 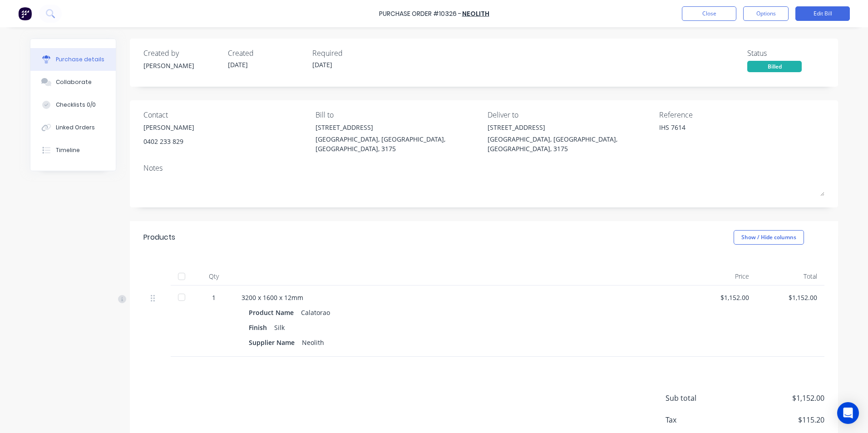 What do you see at coordinates (775, 66) in the screenshot?
I see `div: Billed` at bounding box center [775, 66].